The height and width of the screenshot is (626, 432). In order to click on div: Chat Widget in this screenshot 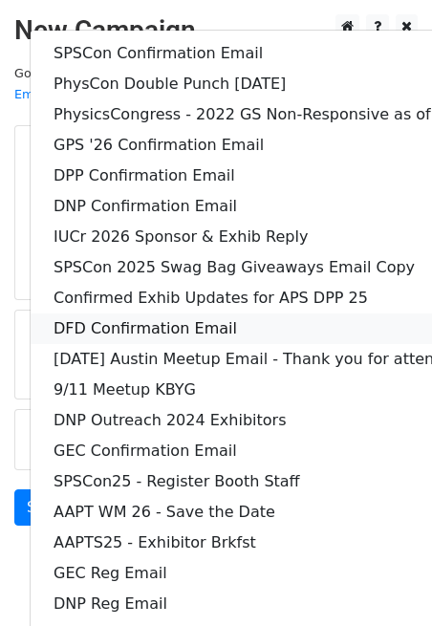, I will do `click(384, 581)`.